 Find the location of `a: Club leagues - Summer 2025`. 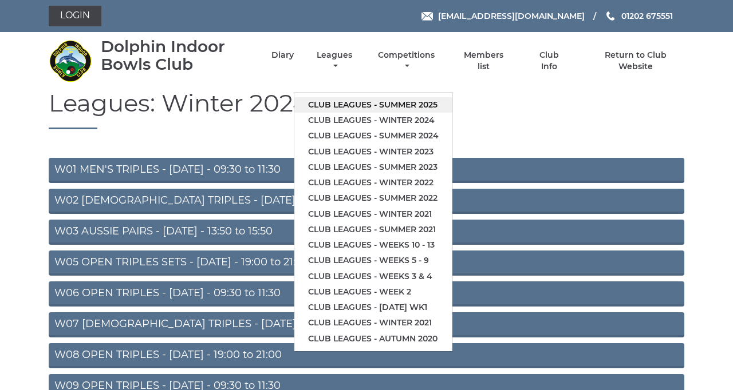

a: Club leagues - Summer 2025 is located at coordinates (373, 105).